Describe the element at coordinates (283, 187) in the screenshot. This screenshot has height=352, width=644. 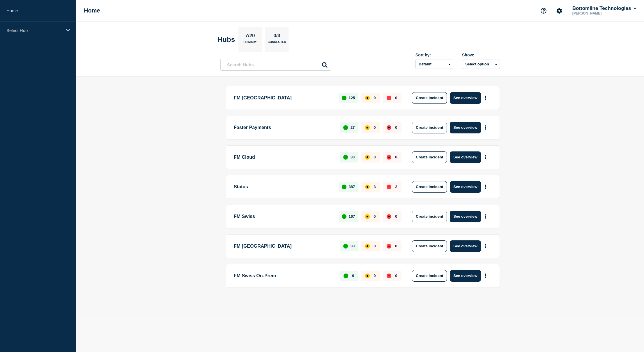
I see `p: Status` at that location.